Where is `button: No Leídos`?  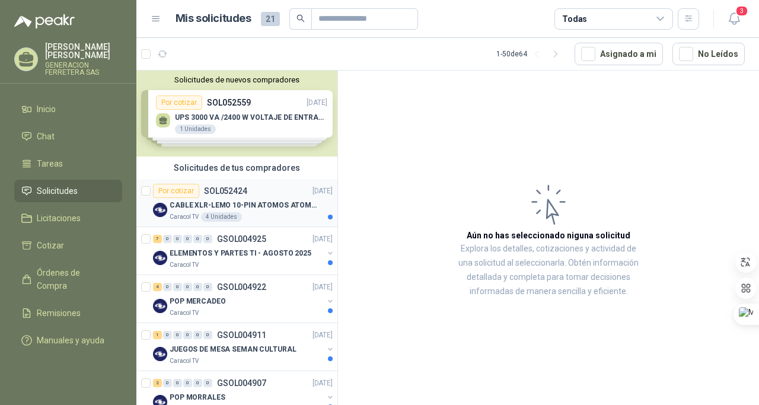
button: No Leídos is located at coordinates (708, 54).